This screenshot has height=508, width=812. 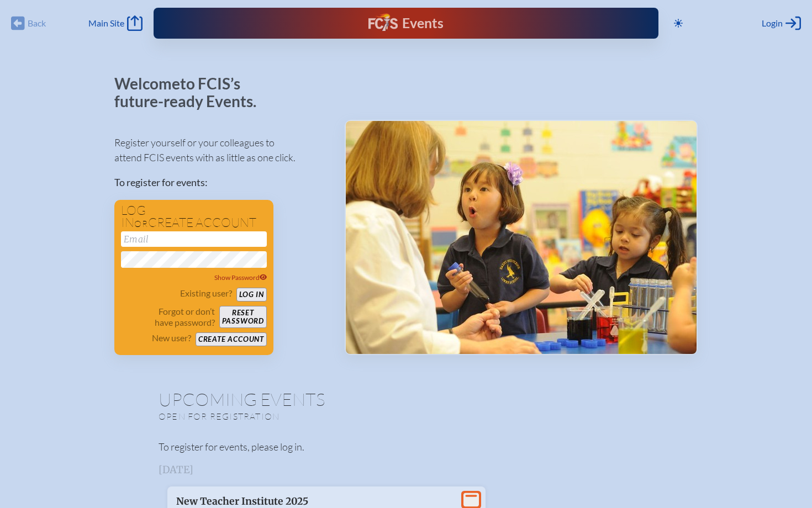 What do you see at coordinates (241, 277) in the screenshot?
I see `span: Show Password` at bounding box center [241, 277].